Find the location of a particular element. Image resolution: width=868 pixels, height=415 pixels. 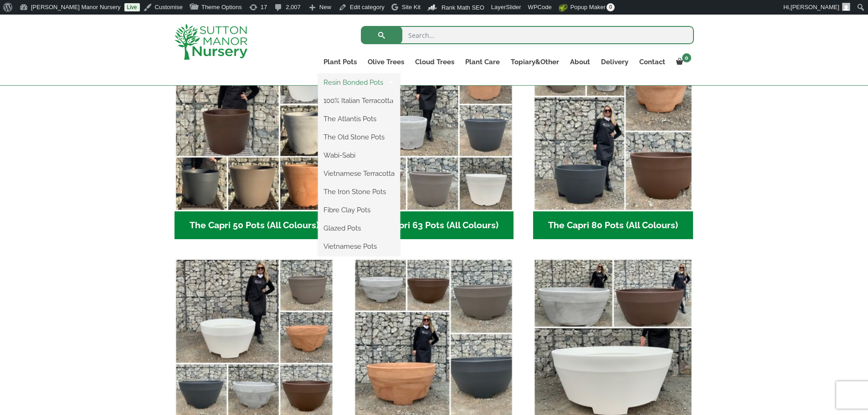

a: Plant Pots is located at coordinates (340, 62).